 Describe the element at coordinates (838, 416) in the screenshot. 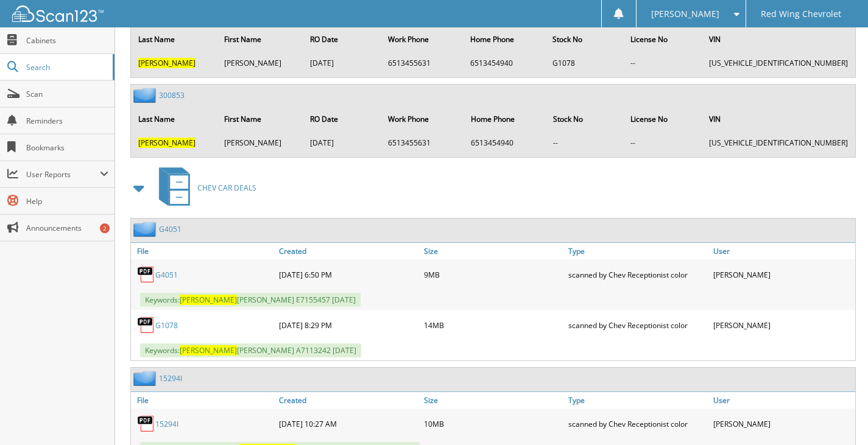

I see `div: Chat Widget` at that location.